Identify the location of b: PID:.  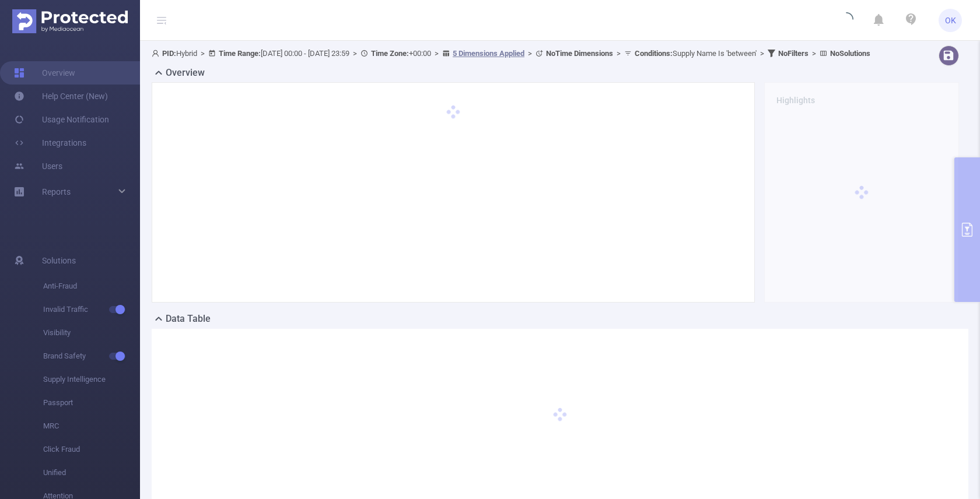
(170, 53).